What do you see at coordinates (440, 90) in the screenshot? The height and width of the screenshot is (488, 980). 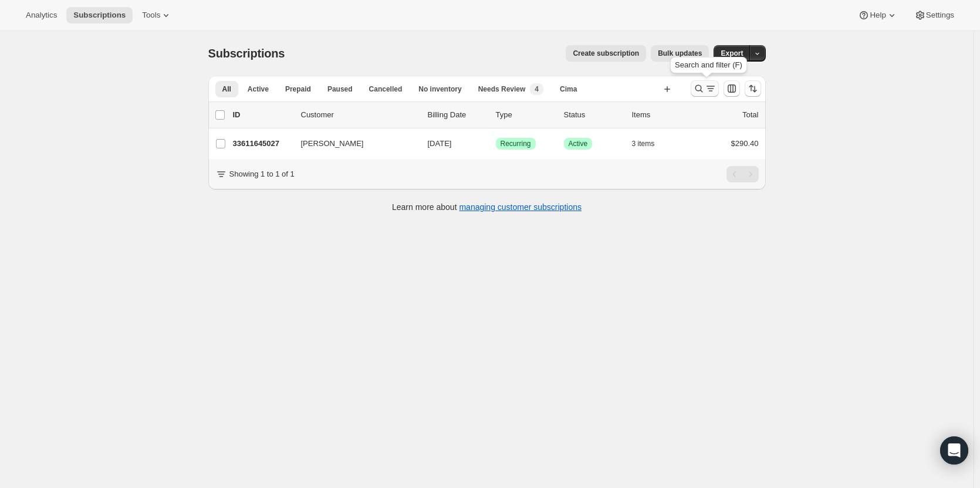 I see `span: No inventory` at bounding box center [440, 90].